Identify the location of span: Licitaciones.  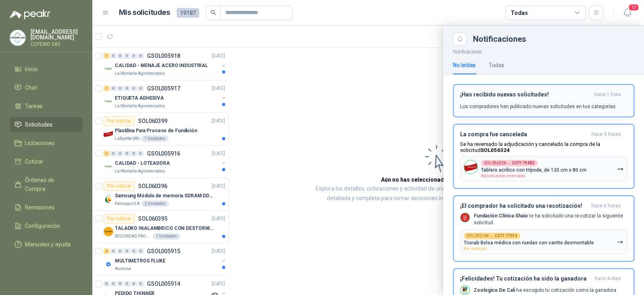
(40, 143).